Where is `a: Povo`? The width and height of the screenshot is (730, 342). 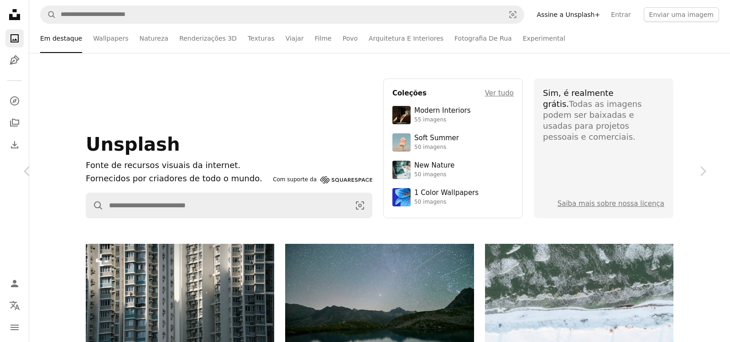
a: Povo is located at coordinates (350, 38).